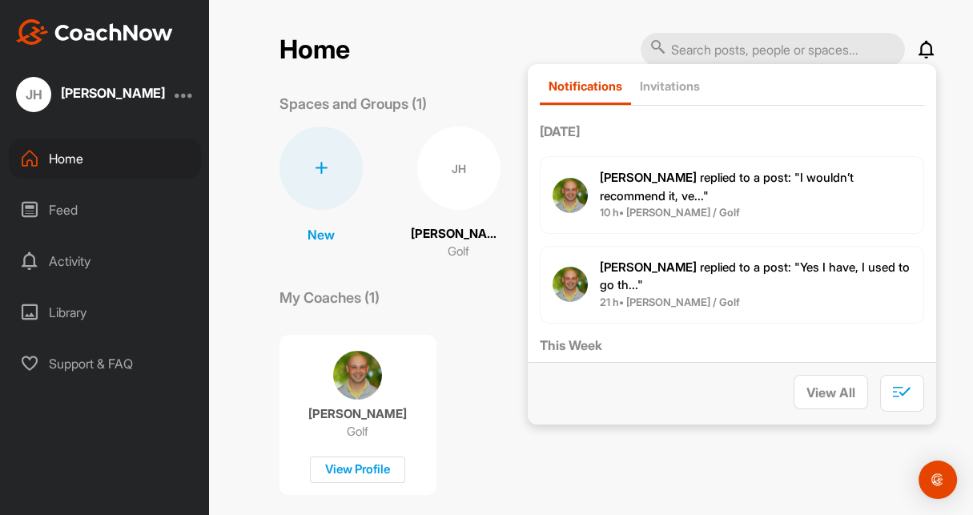 This screenshot has height=515, width=973. I want to click on div: Home, so click(105, 159).